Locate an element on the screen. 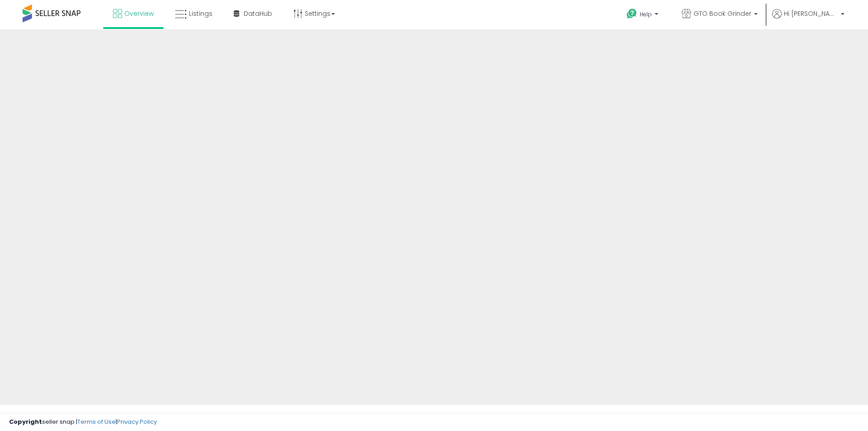  span: GTO Book Grinder is located at coordinates (723, 13).